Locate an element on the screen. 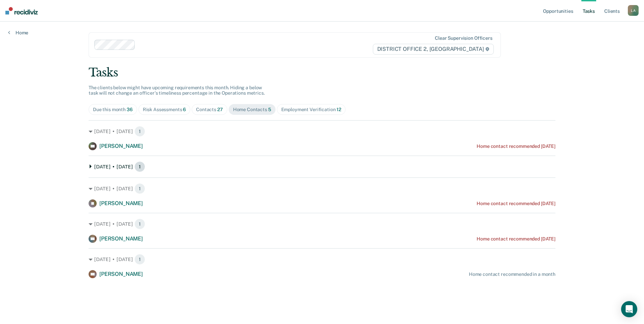 The width and height of the screenshot is (644, 324). span: 27 is located at coordinates (220, 110).